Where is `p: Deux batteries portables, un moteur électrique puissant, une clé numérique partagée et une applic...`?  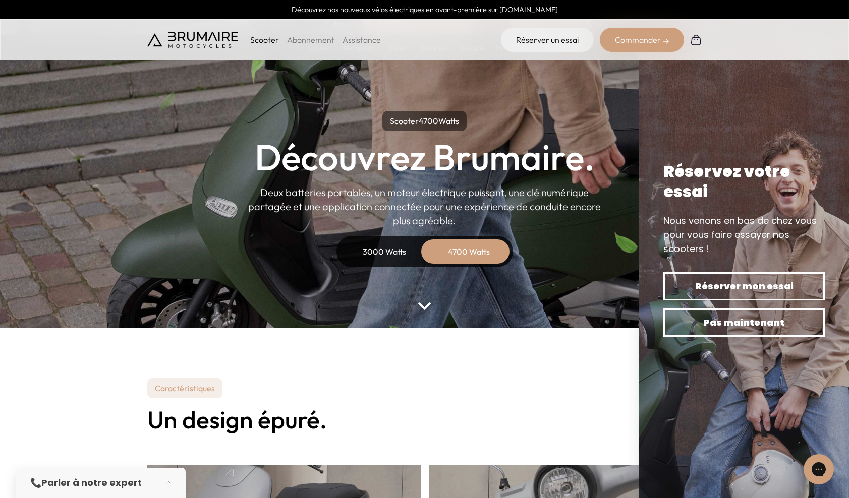 p: Deux batteries portables, un moteur électrique puissant, une clé numérique partagée et une applic... is located at coordinates (425, 207).